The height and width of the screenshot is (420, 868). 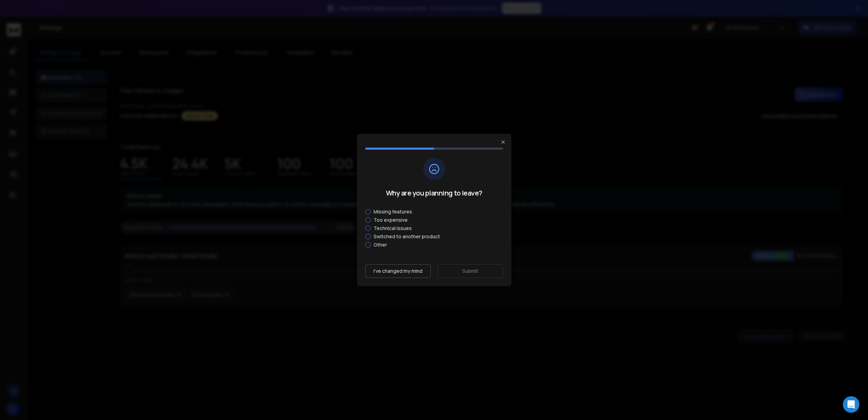 I want to click on label: Missing features, so click(x=438, y=212).